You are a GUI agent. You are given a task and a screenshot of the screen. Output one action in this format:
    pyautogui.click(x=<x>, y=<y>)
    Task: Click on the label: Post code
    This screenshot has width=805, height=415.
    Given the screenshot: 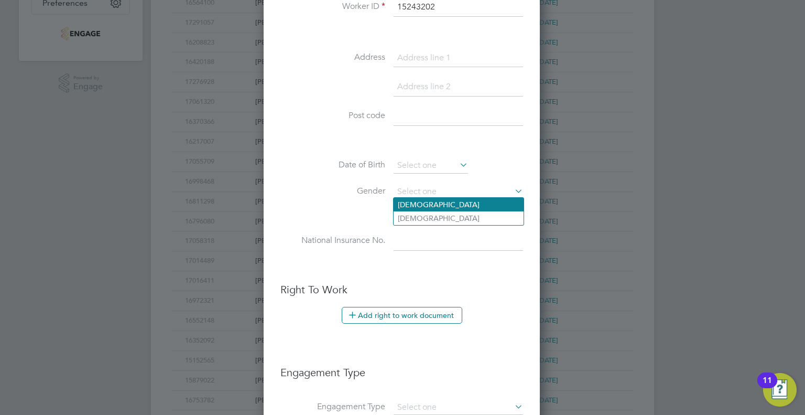 What is the action you would take?
    pyautogui.click(x=333, y=115)
    